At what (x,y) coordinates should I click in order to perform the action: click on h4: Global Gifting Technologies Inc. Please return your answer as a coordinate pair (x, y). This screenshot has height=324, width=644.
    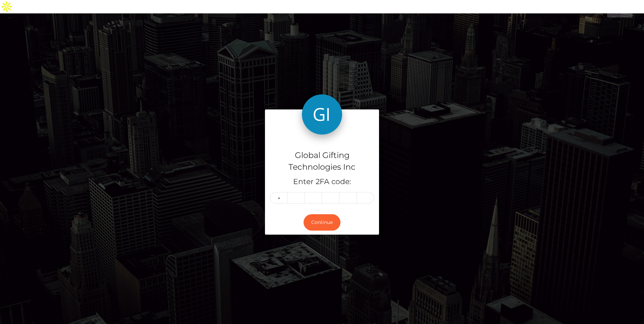
    Looking at the image, I should click on (322, 161).